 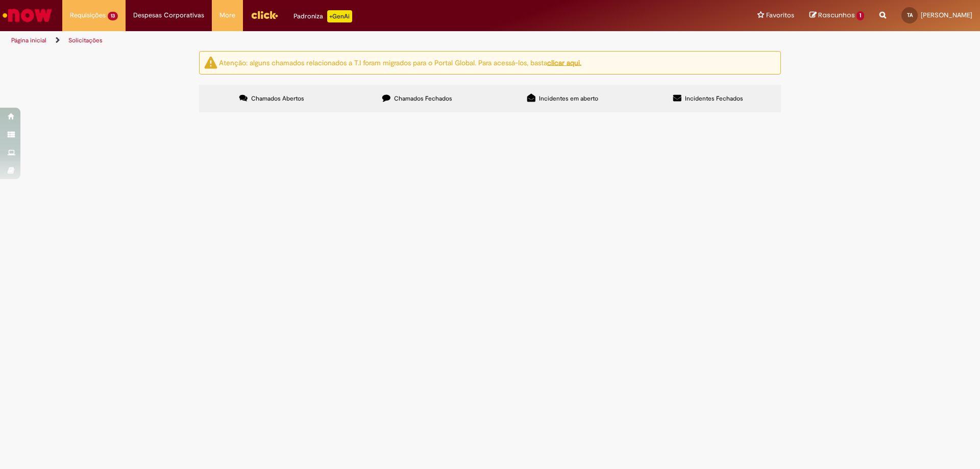 I want to click on span: 13, so click(x=113, y=16).